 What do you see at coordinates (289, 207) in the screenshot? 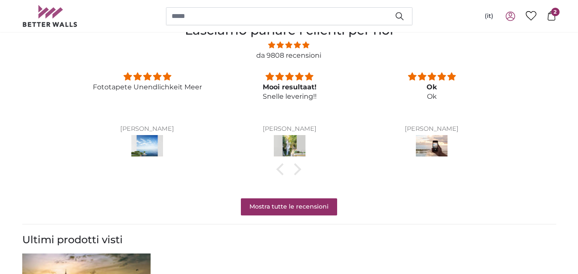
I see `a: Mostra tutte le recensioni` at bounding box center [289, 207].